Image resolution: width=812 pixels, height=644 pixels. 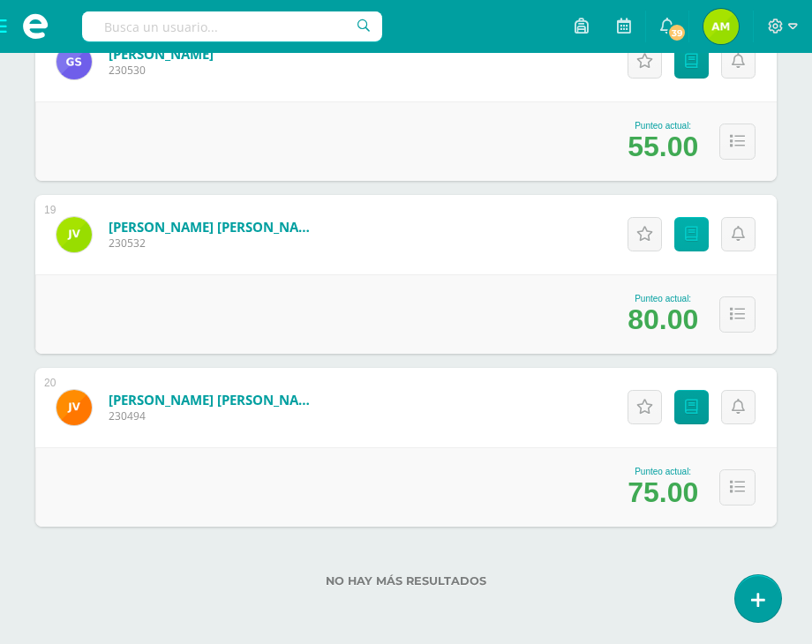 I want to click on div: 80.00, so click(x=663, y=320).